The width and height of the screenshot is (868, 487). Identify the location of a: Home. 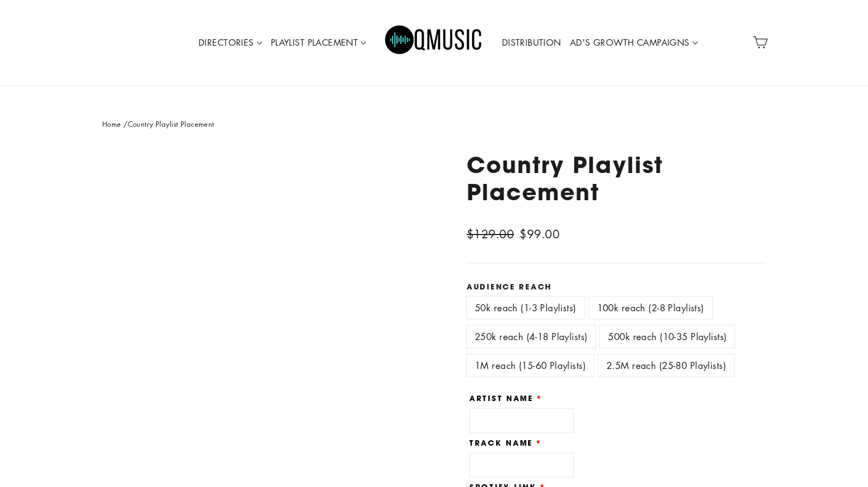
(112, 124).